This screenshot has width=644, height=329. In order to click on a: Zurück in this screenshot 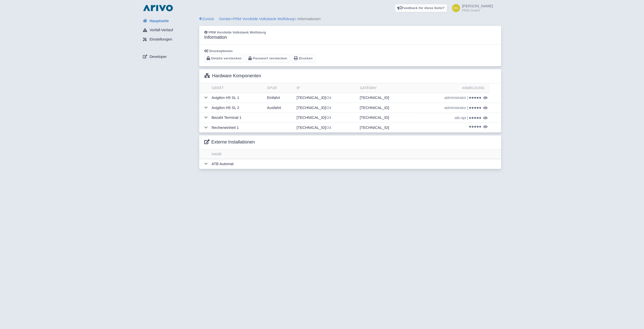, I will do `click(206, 19)`.